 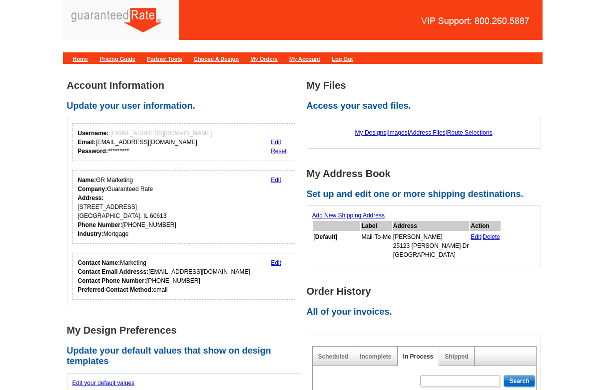 I want to click on a: Address Files, so click(x=427, y=133).